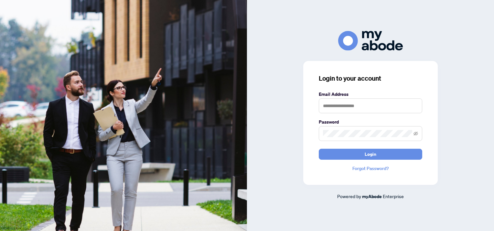 This screenshot has height=231, width=494. What do you see at coordinates (393, 196) in the screenshot?
I see `span: Enterprise` at bounding box center [393, 196].